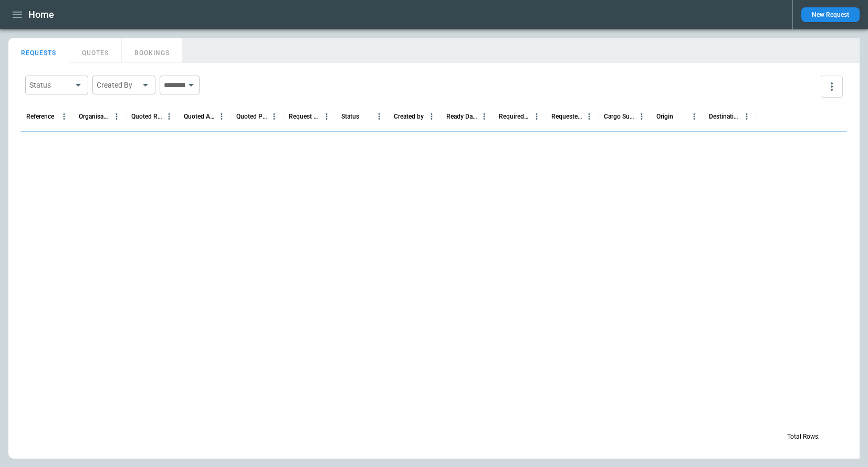  Describe the element at coordinates (251, 117) in the screenshot. I see `div: Quoted Price` at that location.